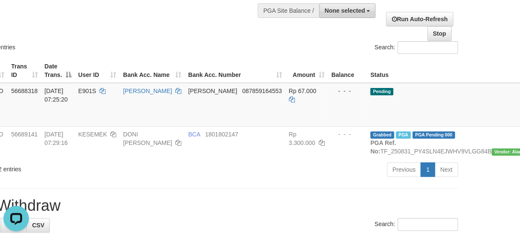  Describe the element at coordinates (38, 225) in the screenshot. I see `span: CSV` at that location.